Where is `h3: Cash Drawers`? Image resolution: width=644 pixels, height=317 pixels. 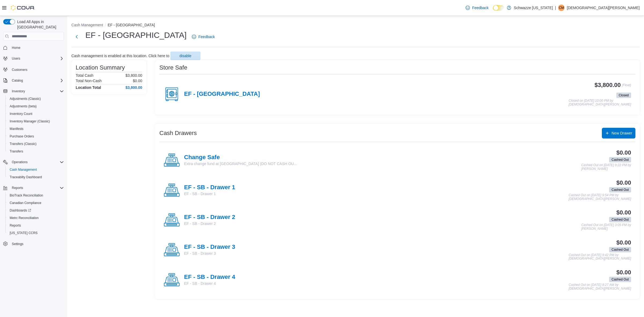 h3: Cash Drawers is located at coordinates (178, 133).